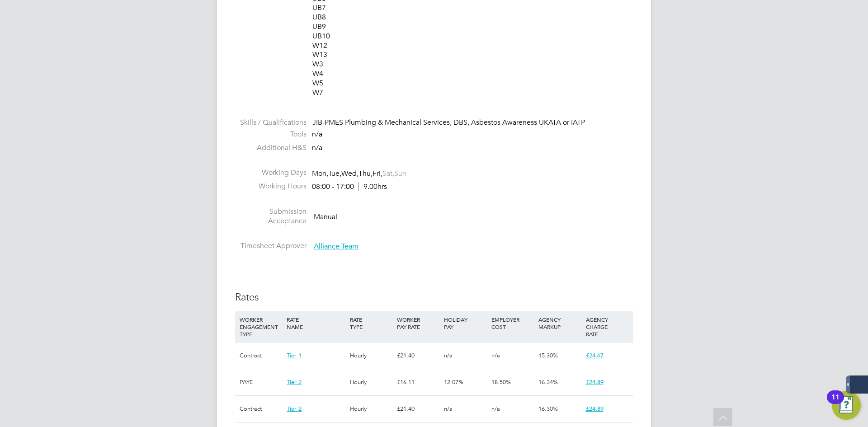 This screenshot has height=427, width=868. I want to click on span: Sun, so click(400, 174).